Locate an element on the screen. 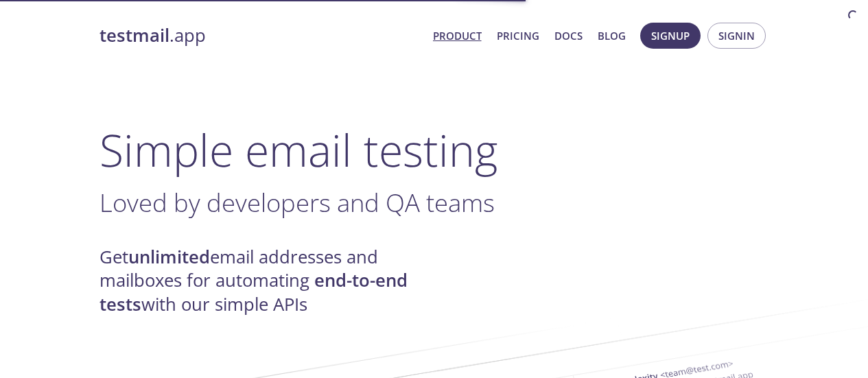 Image resolution: width=868 pixels, height=378 pixels. button: Signin is located at coordinates (737, 36).